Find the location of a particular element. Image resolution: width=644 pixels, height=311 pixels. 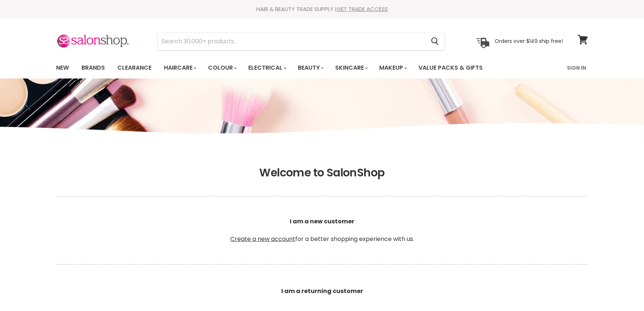

b: I am a returning customer is located at coordinates (322, 291).